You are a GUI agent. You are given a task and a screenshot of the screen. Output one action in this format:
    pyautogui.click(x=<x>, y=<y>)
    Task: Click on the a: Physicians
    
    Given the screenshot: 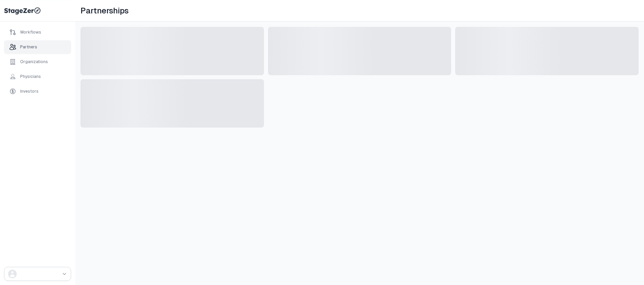 What is the action you would take?
    pyautogui.click(x=38, y=76)
    